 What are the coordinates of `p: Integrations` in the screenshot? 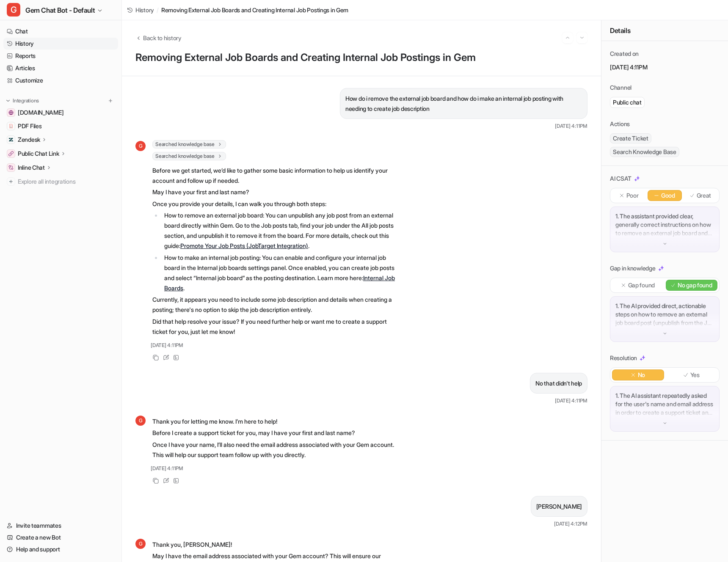 It's located at (25, 100).